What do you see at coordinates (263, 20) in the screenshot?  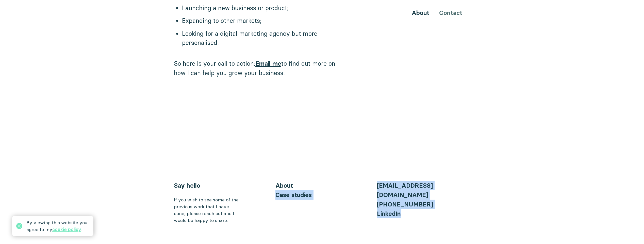 I see `li: Expanding to other markets;` at bounding box center [263, 20].